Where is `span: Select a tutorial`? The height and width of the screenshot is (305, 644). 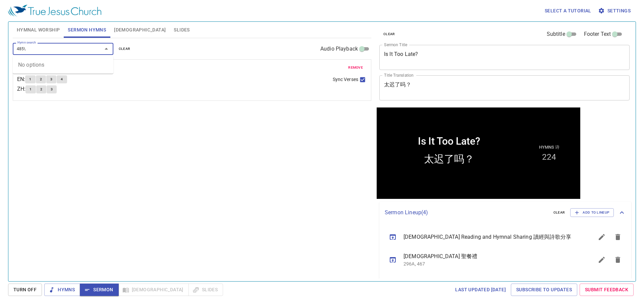 span: Select a tutorial is located at coordinates (568, 10).